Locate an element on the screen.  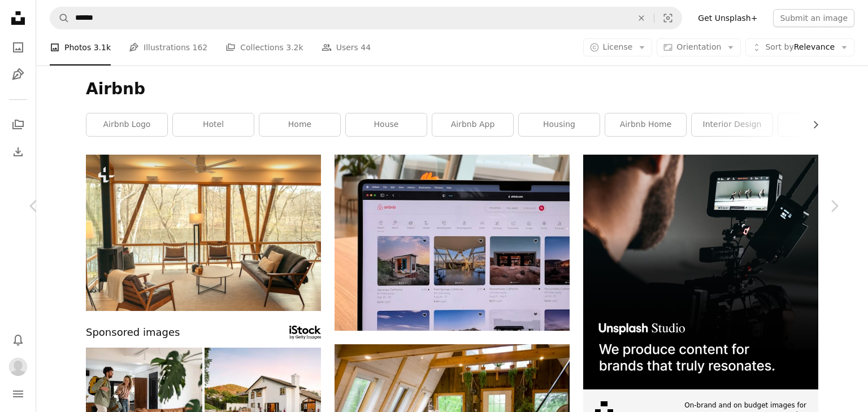
a: travel is located at coordinates (819, 125).